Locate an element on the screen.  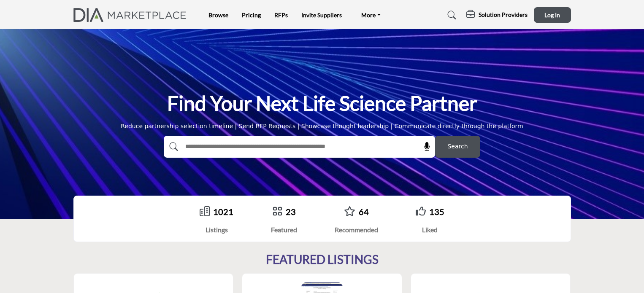
a: Go to Recommended is located at coordinates (349, 211).